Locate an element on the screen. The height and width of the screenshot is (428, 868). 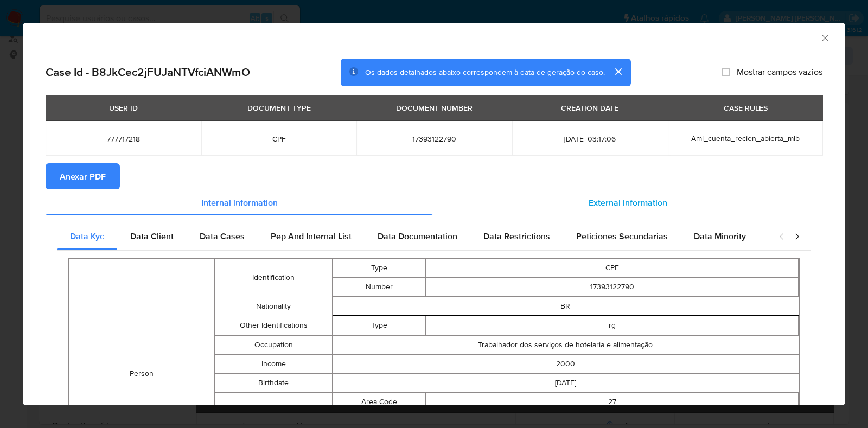
span: Data Documentation is located at coordinates (417, 236).